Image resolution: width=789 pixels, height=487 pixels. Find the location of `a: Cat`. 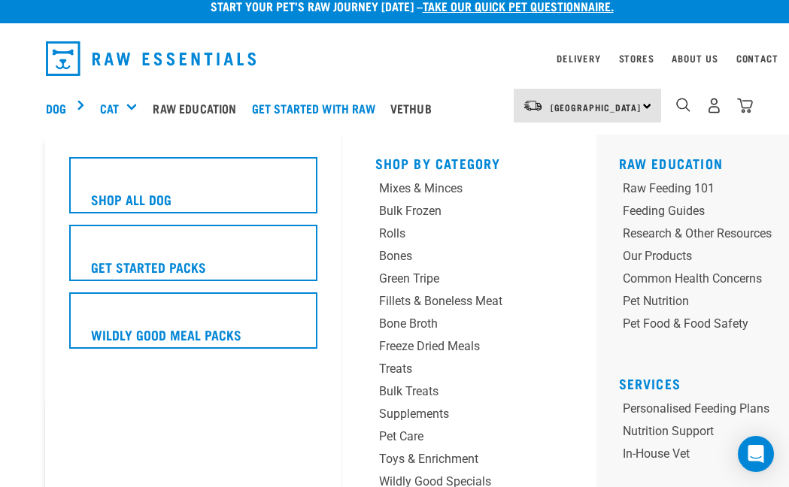

a: Cat is located at coordinates (109, 108).